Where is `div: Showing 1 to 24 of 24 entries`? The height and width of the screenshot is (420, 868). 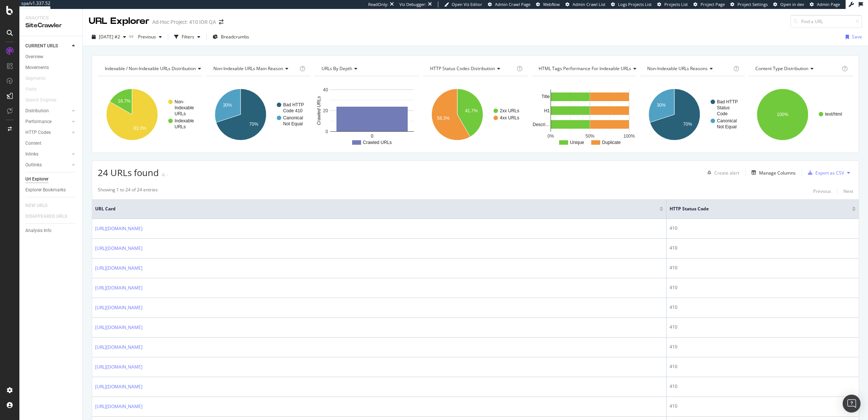
div: Showing 1 to 24 of 24 entries is located at coordinates (128, 191).